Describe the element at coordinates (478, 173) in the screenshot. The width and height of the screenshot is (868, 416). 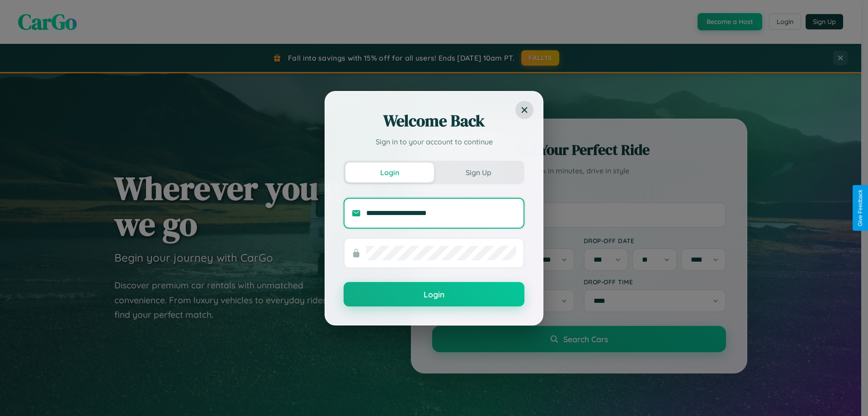
I see `button: Sign Up` at that location.